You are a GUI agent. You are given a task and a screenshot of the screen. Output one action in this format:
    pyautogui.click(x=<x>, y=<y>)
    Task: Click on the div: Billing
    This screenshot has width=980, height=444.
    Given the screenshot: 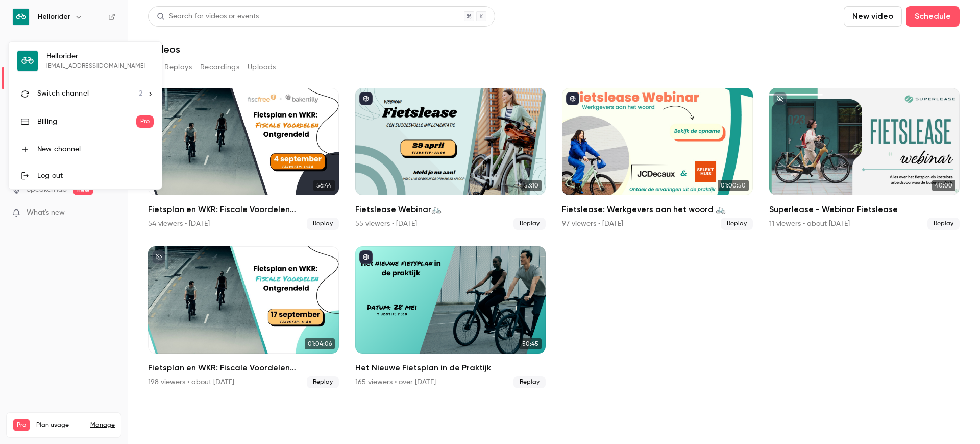 What is the action you would take?
    pyautogui.click(x=87, y=121)
    